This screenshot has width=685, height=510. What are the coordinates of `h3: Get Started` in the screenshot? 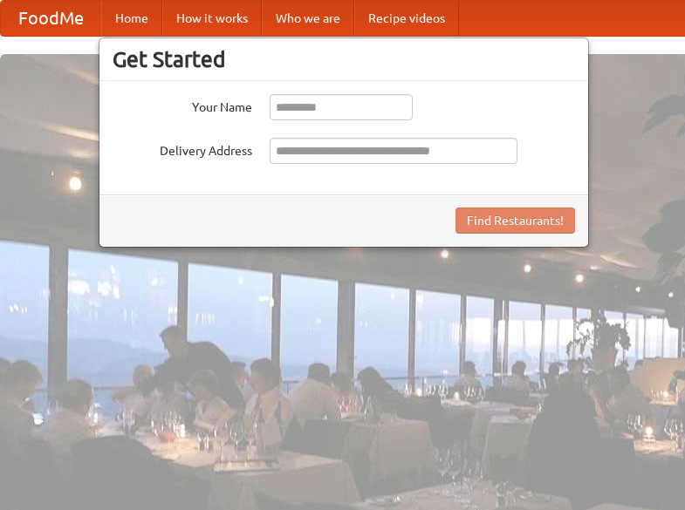 It's located at (344, 59).